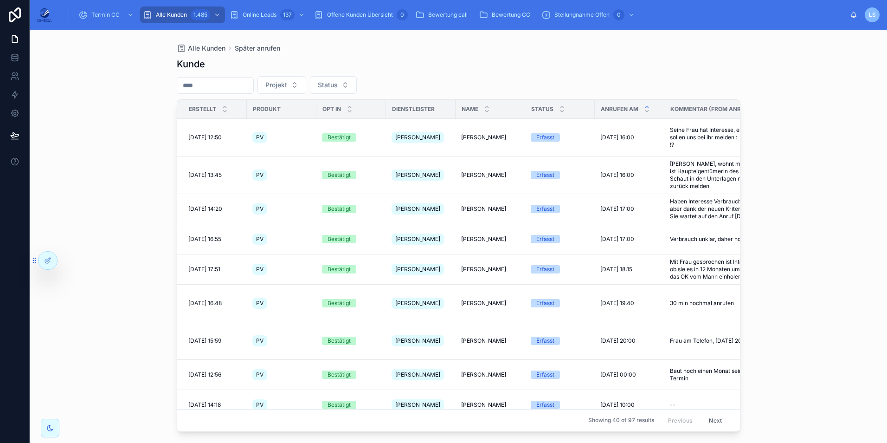  Describe the element at coordinates (748, 375) in the screenshot. I see `a: Baut noch einen Monat sein Haus um, erst dann Anrufen für Termin` at that location.